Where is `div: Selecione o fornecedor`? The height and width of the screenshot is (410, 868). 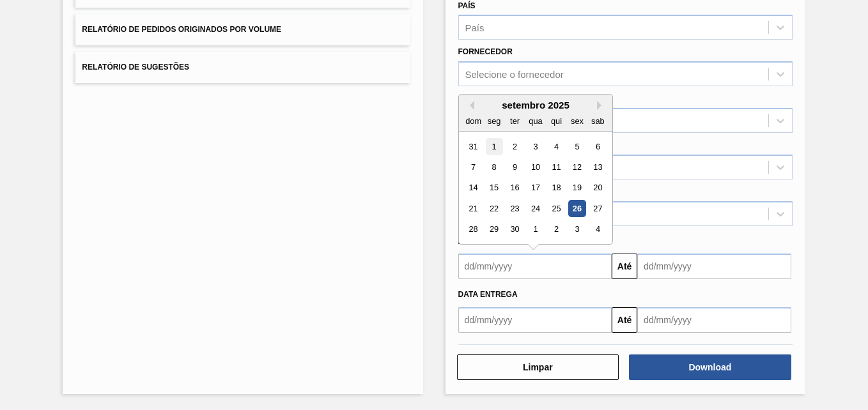 div: Selecione o fornecedor is located at coordinates (515, 74).